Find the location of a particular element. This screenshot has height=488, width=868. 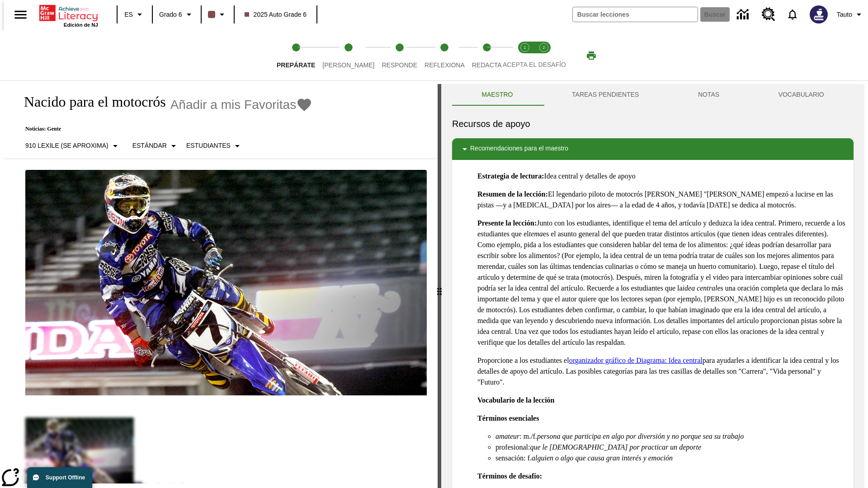

h6: Recursos de apoyo is located at coordinates (652, 124).